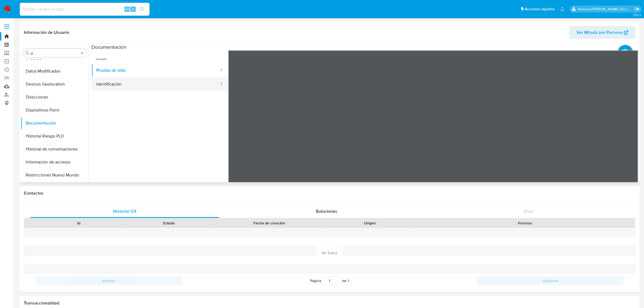 Image resolution: width=644 pixels, height=308 pixels. Describe the element at coordinates (602, 32) in the screenshot. I see `button: Ver Mirada por Persona` at that location.